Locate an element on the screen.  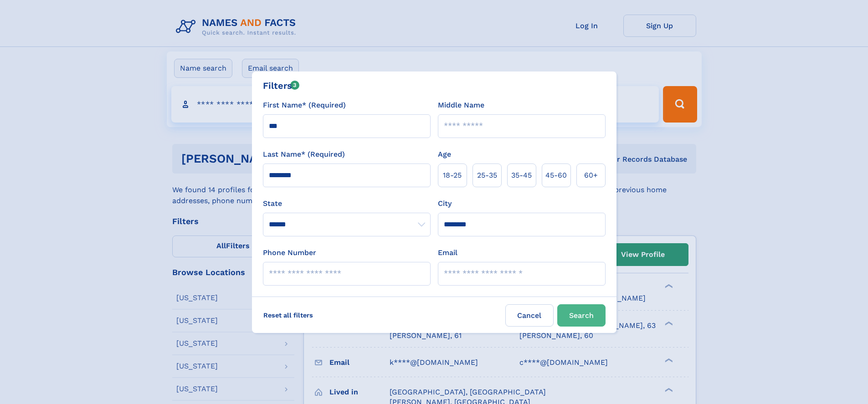
div: Filters is located at coordinates (281, 85).